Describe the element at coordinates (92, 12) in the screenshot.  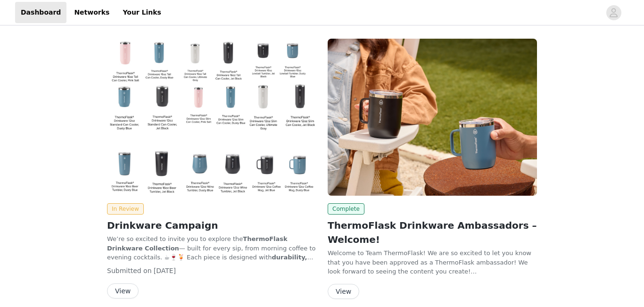
I see `a: Networks` at that location.